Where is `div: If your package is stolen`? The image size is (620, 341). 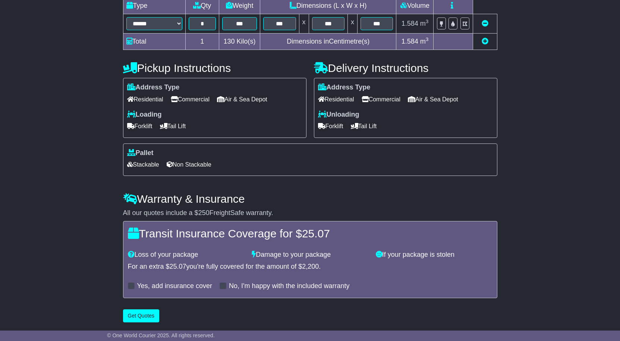
div: If your package is stolen is located at coordinates (434, 255).